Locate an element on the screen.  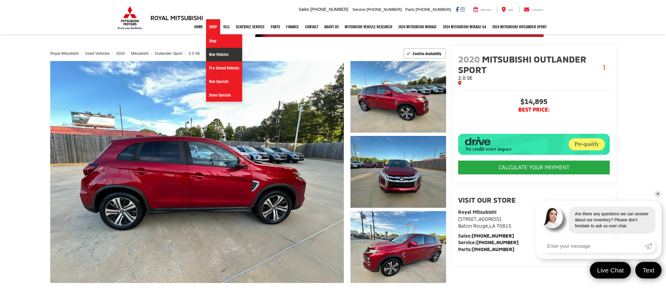
a: New Specials is located at coordinates (224, 82).